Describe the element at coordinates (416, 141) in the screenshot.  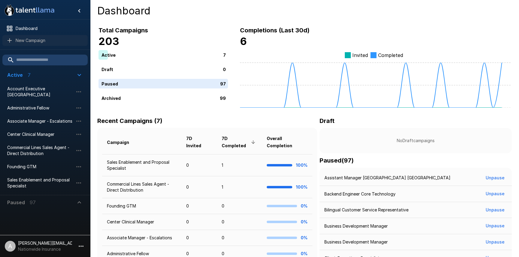
I see `p: No Draft campaigns` at that location.